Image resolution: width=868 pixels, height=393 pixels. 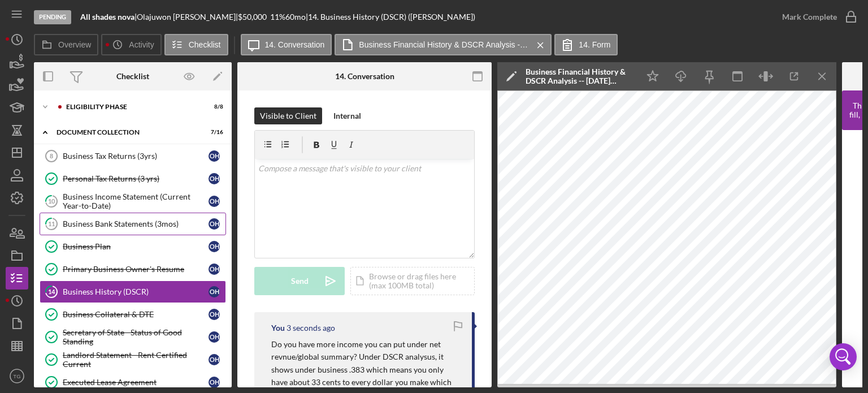 What do you see at coordinates (213, 107) in the screenshot?
I see `div: 8 / 8` at bounding box center [213, 107].